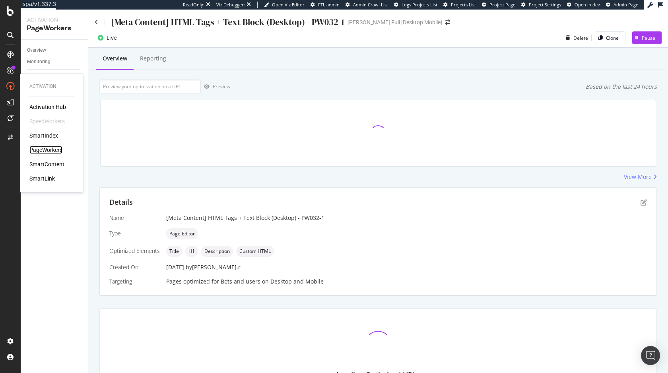  What do you see at coordinates (54, 62) in the screenshot?
I see `a: Monitoring` at bounding box center [54, 62].